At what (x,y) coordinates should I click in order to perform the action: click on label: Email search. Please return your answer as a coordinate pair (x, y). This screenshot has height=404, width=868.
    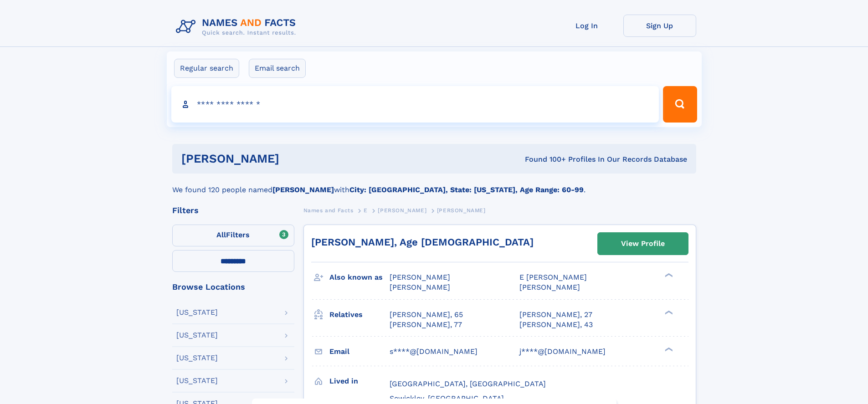
    Looking at the image, I should click on (277, 69).